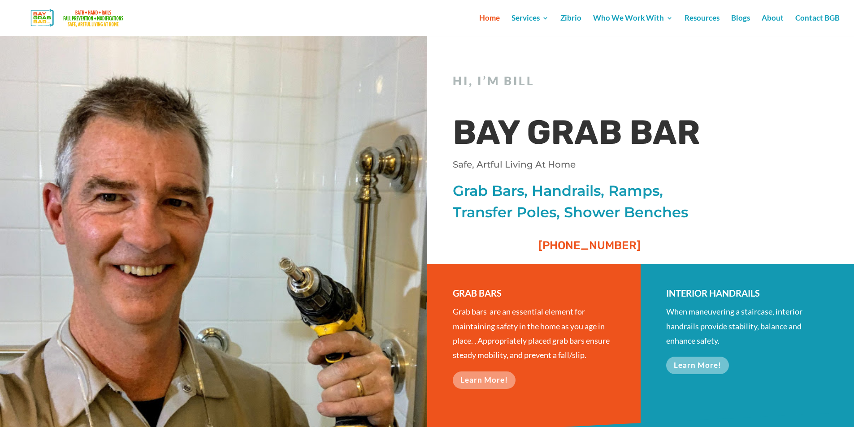  What do you see at coordinates (587, 165) in the screenshot?
I see `p: Safe, Artful Living At Home` at bounding box center [587, 165].